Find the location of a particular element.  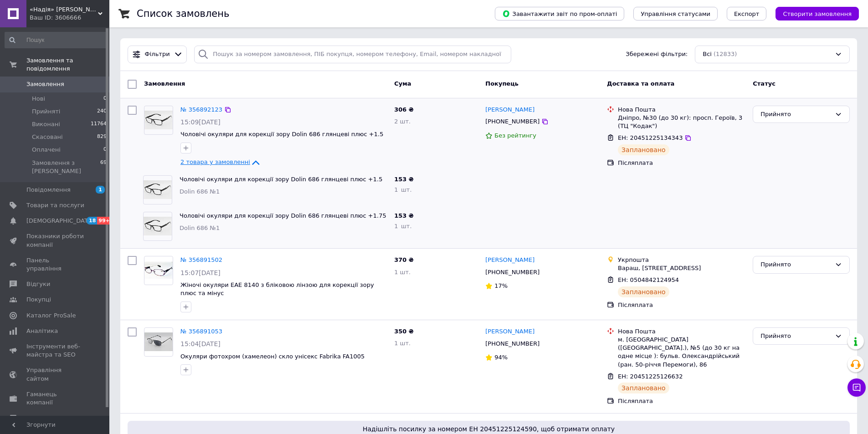

span: 829 is located at coordinates (101, 137).